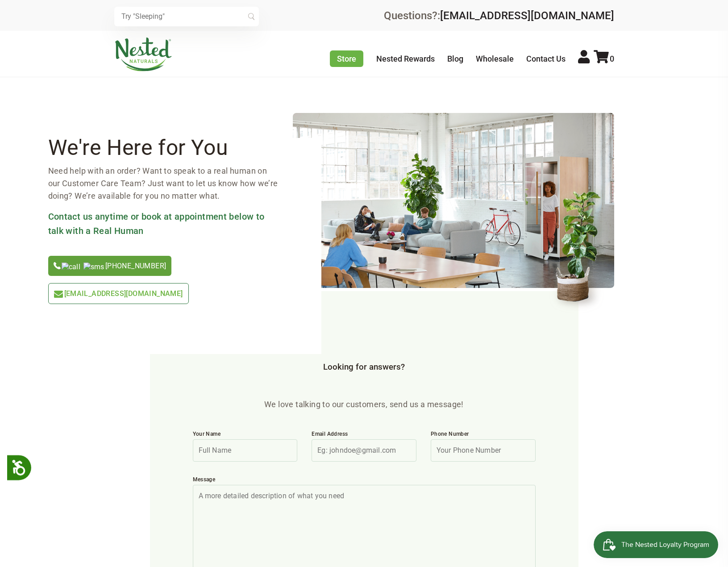 Image resolution: width=728 pixels, height=567 pixels. I want to click on input: Eg: johndoe@gmail.com, so click(364, 451).